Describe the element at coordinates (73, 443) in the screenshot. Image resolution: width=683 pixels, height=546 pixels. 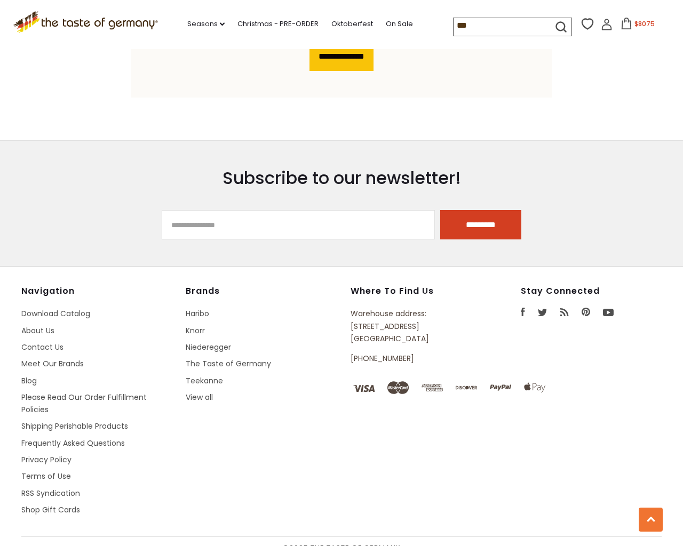
I see `a: Frequently Asked Questions` at that location.